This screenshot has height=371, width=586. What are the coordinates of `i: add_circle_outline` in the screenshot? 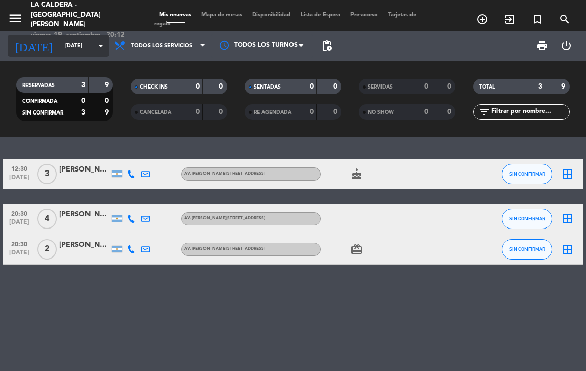 It's located at (482, 19).